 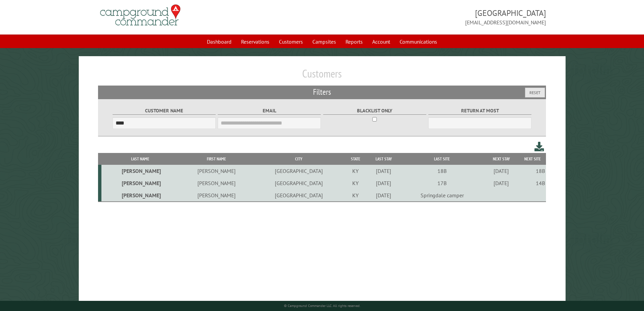 I want to click on button: Reset, so click(x=534, y=92).